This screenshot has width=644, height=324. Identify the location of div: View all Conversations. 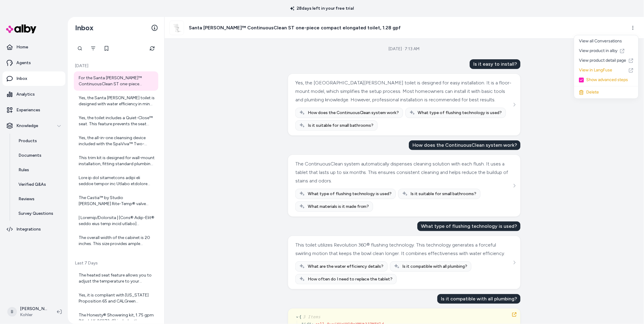
(606, 41).